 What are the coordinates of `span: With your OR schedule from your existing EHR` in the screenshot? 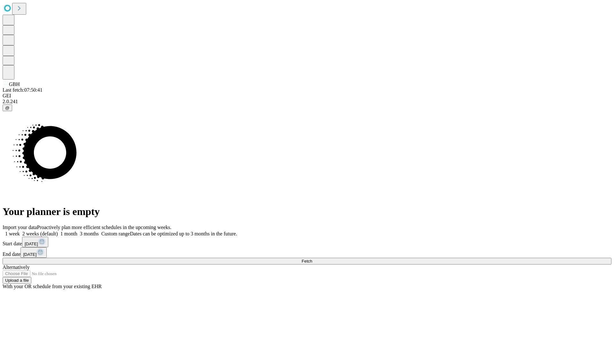 It's located at (52, 287).